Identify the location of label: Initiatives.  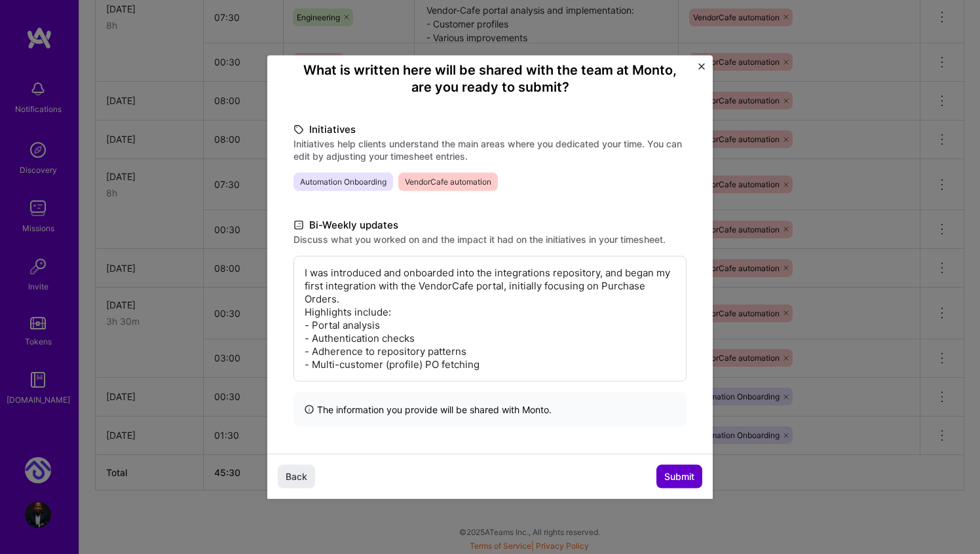
(490, 129).